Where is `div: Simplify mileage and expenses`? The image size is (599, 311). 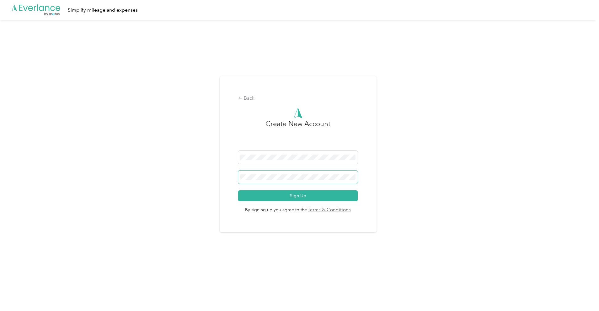 div: Simplify mileage and expenses is located at coordinates (103, 10).